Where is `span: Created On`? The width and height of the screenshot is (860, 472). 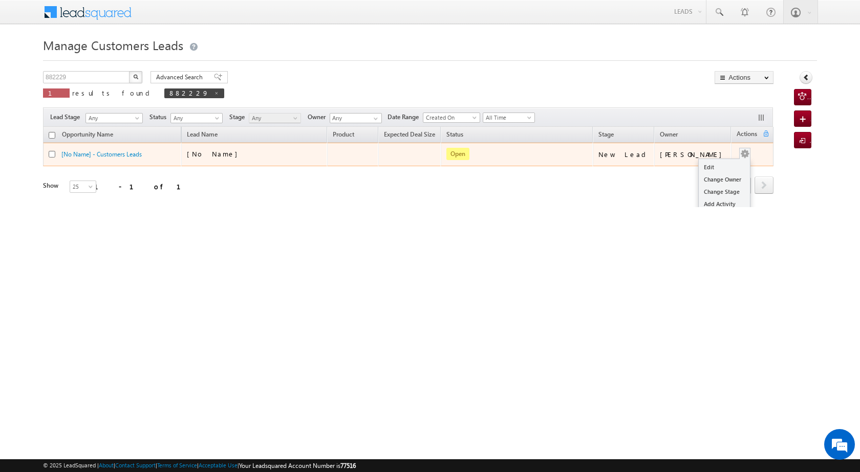 span: Created On is located at coordinates (450, 118).